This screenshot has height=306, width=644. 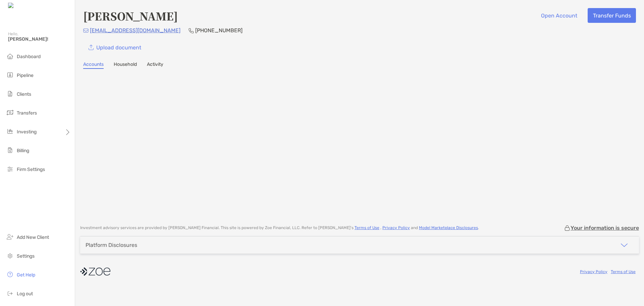 What do you see at coordinates (86, 31) in the screenshot?
I see `img: Email Icon` at bounding box center [86, 31].